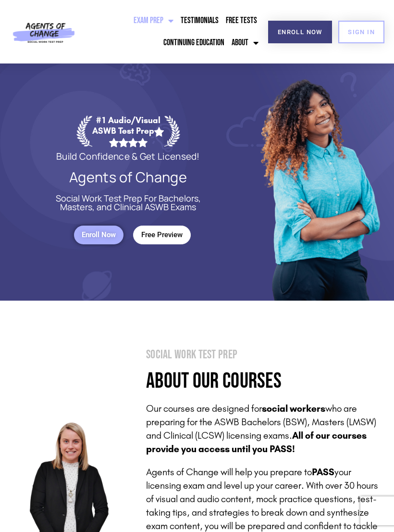 This screenshot has width=394, height=532. Describe the element at coordinates (245, 43) in the screenshot. I see `a: About` at that location.